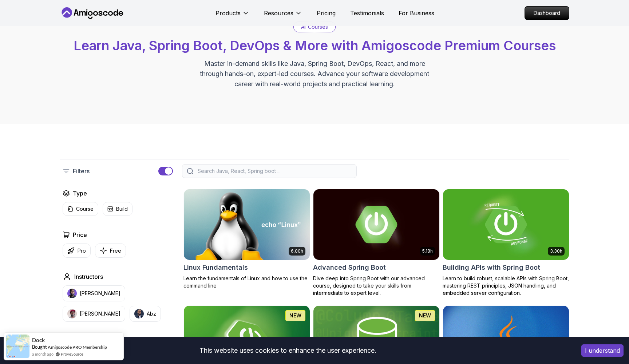 Image resolution: width=629 pixels, height=364 pixels. What do you see at coordinates (116, 250) in the screenshot?
I see `p: Free` at bounding box center [116, 250].